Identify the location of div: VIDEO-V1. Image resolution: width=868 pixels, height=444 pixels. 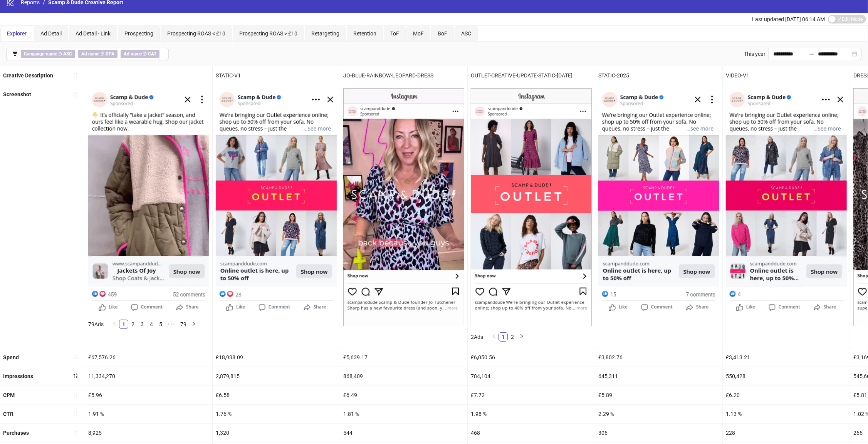
(786, 75).